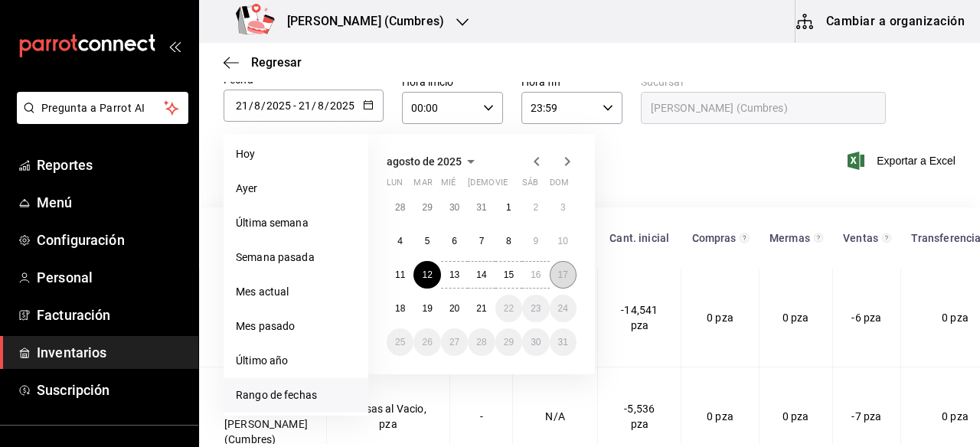 The height and width of the screenshot is (447, 980). What do you see at coordinates (481, 308) in the screenshot?
I see `button: 21 de agosto de 2025` at bounding box center [481, 308].